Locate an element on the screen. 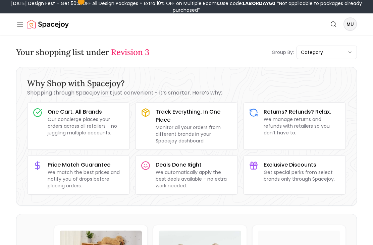  p: Group By: is located at coordinates (283, 52).